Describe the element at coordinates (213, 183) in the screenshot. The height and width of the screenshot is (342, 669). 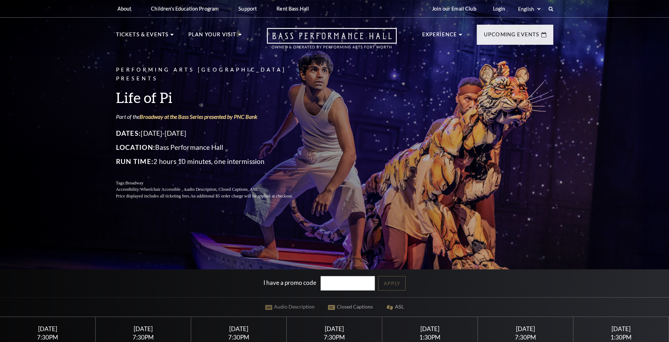
I see `p: Tags:` at that location.